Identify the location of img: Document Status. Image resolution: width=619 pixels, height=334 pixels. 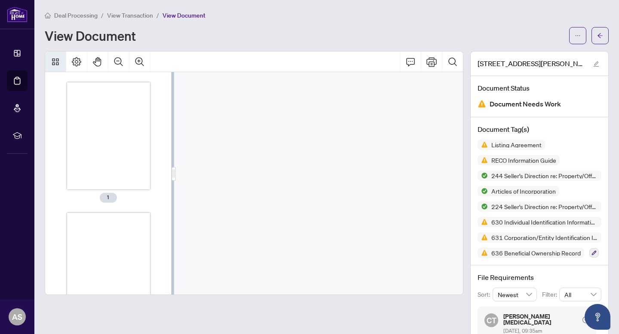
(482, 104).